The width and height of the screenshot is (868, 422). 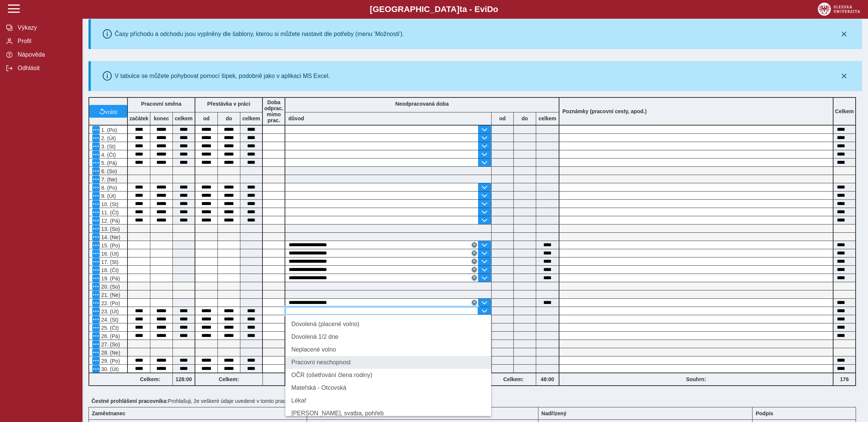 What do you see at coordinates (764, 413) in the screenshot?
I see `b: Podpis` at bounding box center [764, 413].